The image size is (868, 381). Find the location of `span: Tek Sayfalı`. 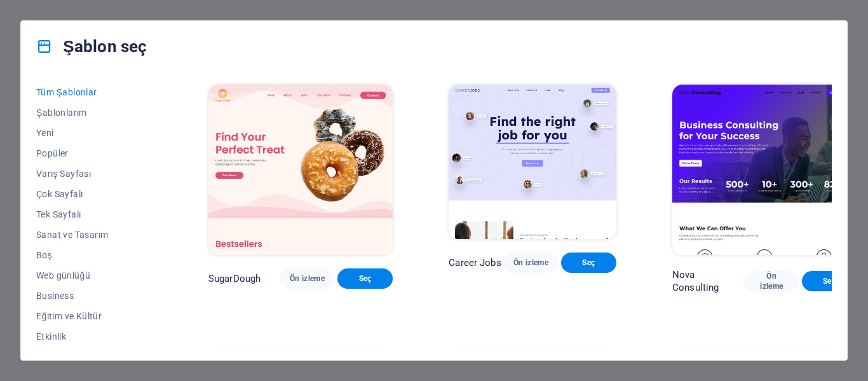

span: Tek Sayfalı is located at coordinates (94, 214).